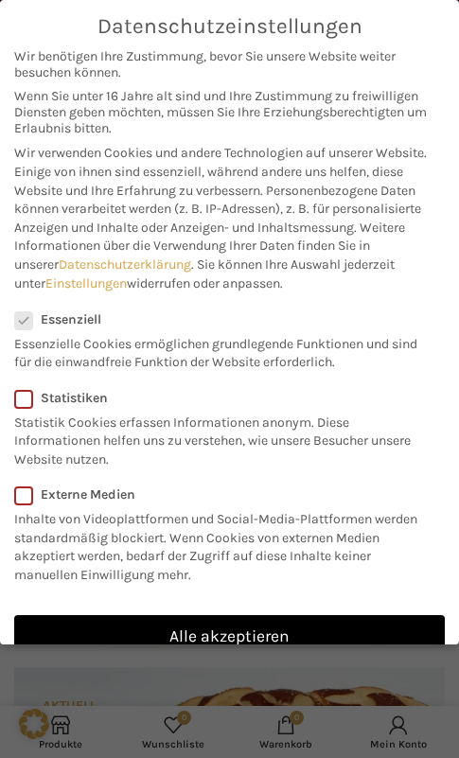 The width and height of the screenshot is (459, 758). Describe the element at coordinates (229, 64) in the screenshot. I see `span: Wir benötigen Ihre Zustimmung, bevor Sie unsere Website weiter besuchen können.` at that location.